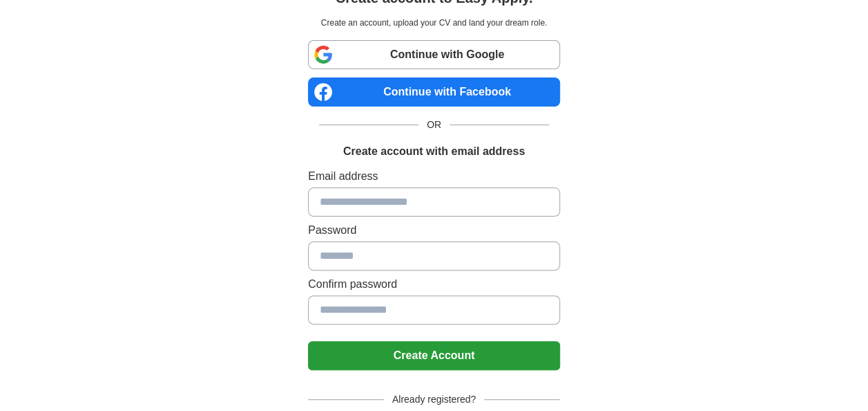 The image size is (868, 411). I want to click on button: Create Account, so click(434, 356).